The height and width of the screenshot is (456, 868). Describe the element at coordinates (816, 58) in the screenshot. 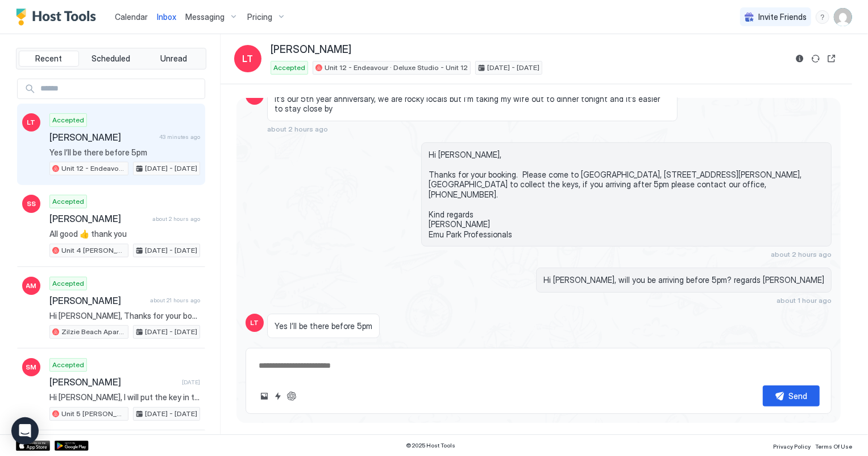

I see `button: Sync reservation` at that location.